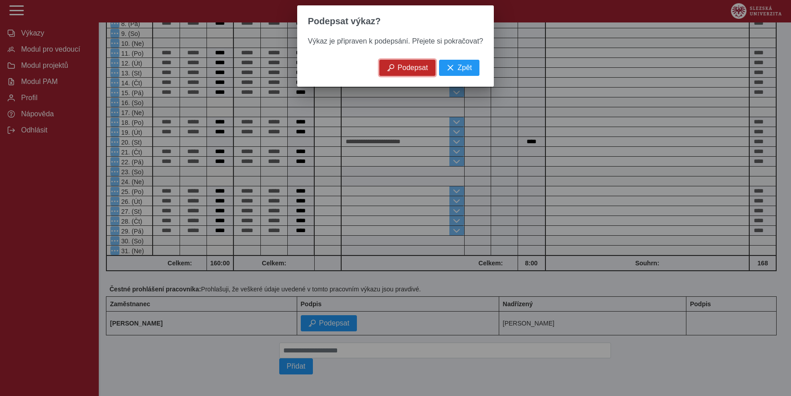  What do you see at coordinates (344, 21) in the screenshot?
I see `span: Podepsat výkaz?` at bounding box center [344, 21].